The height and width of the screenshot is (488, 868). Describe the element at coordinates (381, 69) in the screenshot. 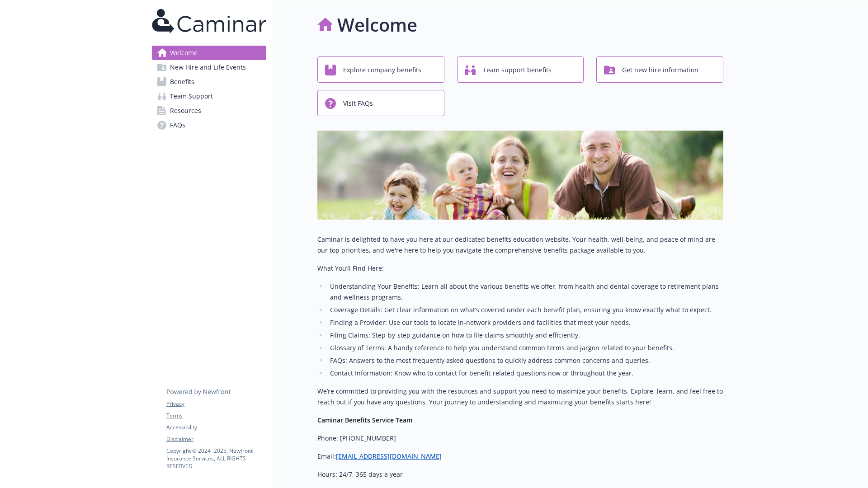

I see `button: Explore company benefits` at that location.